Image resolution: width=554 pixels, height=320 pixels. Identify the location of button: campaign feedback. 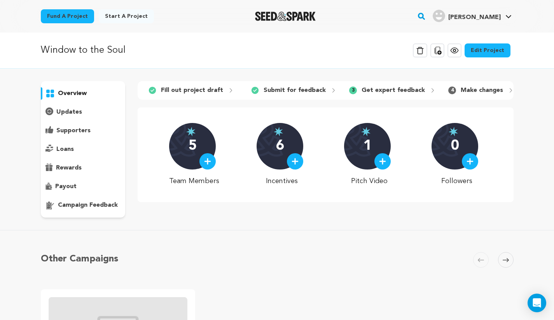
(83, 205).